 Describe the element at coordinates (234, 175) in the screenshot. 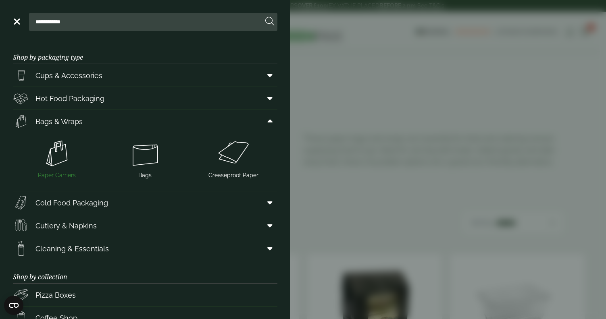

I see `span: Greaseproof Paper` at that location.